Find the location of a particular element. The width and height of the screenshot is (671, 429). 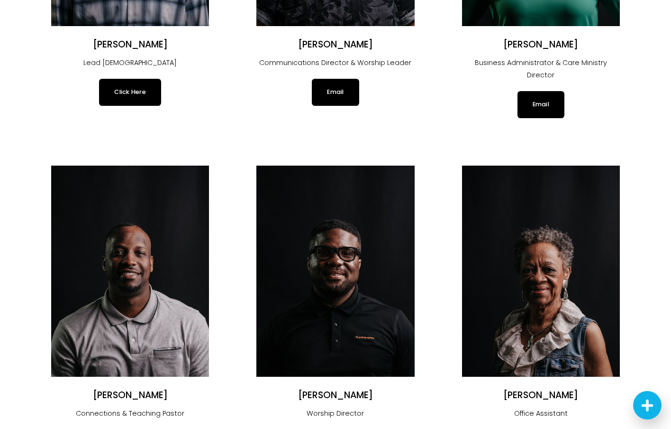

p: Office Assistant is located at coordinates (541, 413).